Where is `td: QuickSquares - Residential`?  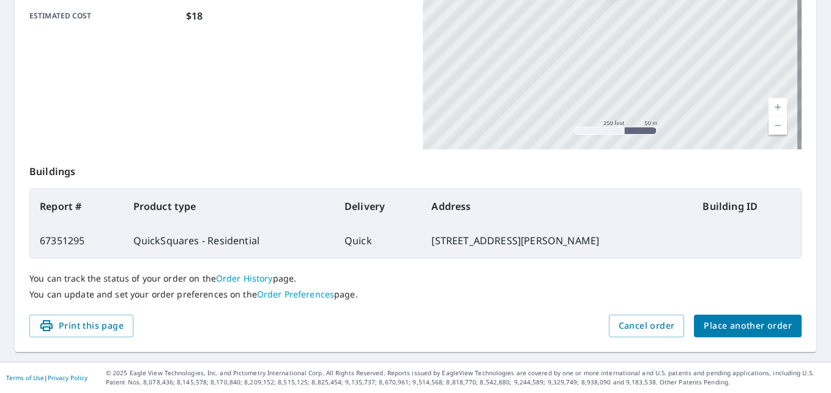
td: QuickSquares - Residential is located at coordinates (229, 240).